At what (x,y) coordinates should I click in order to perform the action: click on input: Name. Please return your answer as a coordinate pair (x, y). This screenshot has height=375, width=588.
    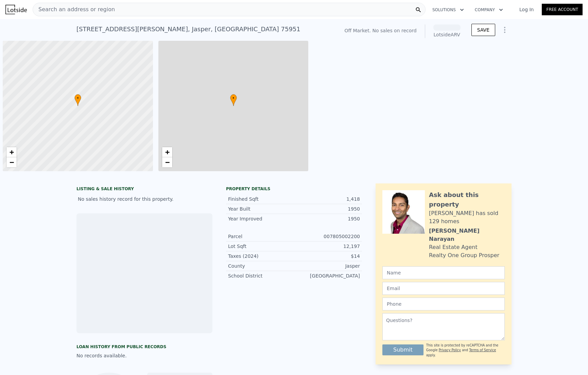
    Looking at the image, I should click on (444, 273).